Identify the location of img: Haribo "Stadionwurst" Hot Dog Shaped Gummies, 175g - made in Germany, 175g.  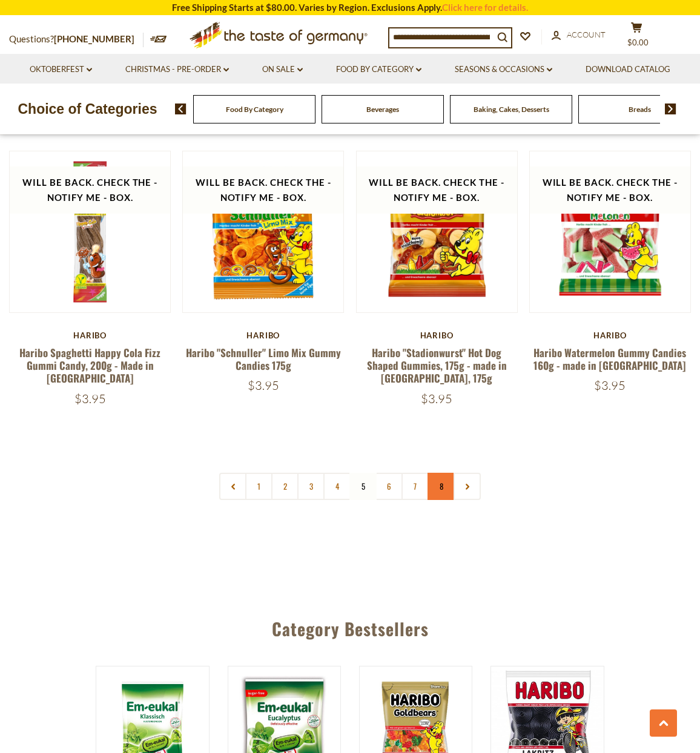
(436, 231).